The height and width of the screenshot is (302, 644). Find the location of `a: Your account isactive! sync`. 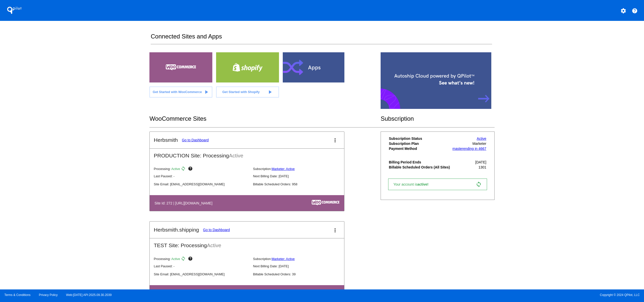

a: Your account isactive! sync is located at coordinates (438, 184).